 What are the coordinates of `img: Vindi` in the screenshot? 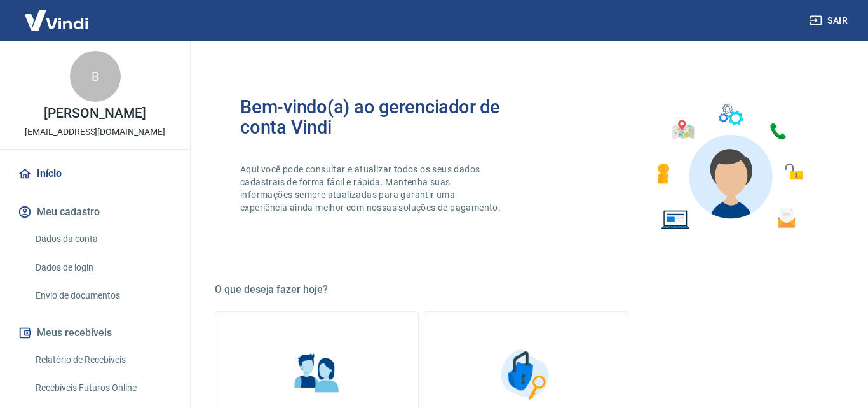 It's located at (57, 20).